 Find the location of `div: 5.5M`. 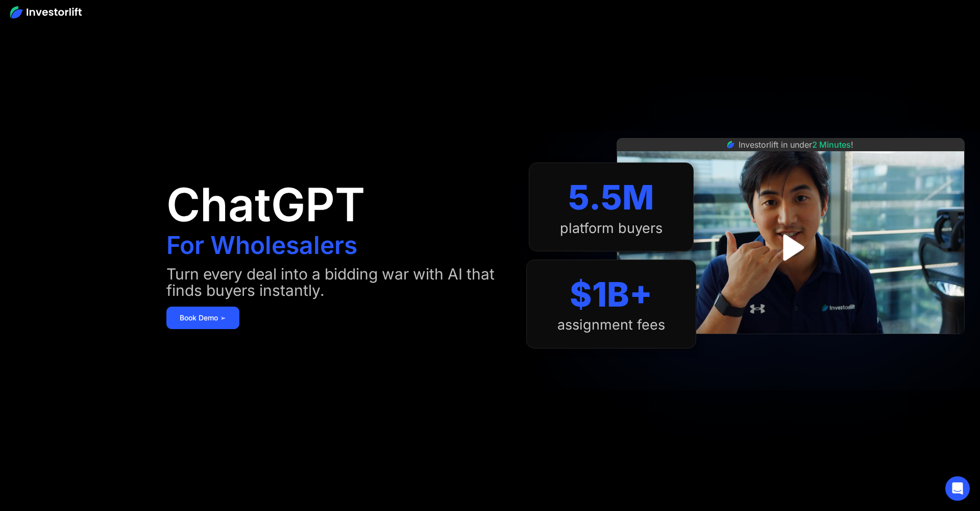

div: 5.5M is located at coordinates (611, 197).